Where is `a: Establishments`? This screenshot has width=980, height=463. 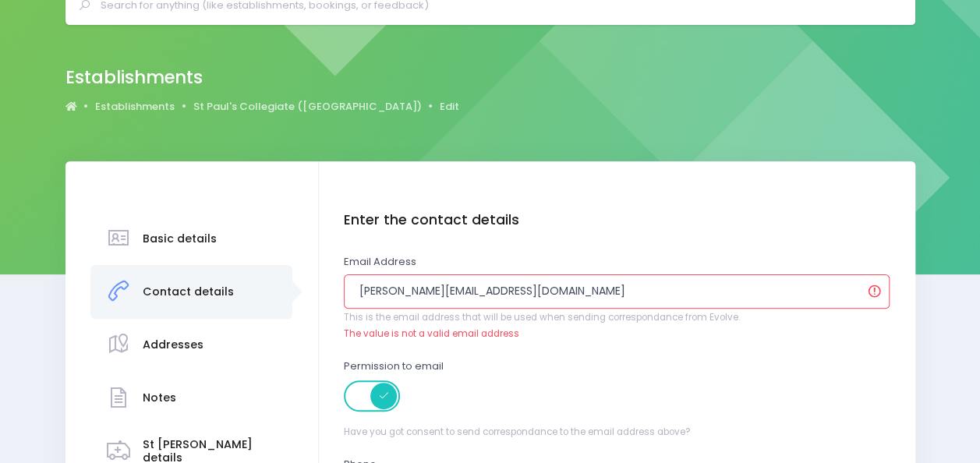
a: Establishments is located at coordinates (135, 107).